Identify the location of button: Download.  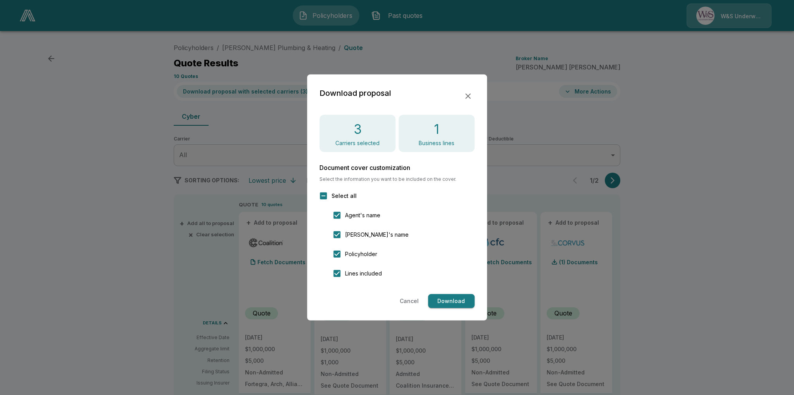
(451, 301).